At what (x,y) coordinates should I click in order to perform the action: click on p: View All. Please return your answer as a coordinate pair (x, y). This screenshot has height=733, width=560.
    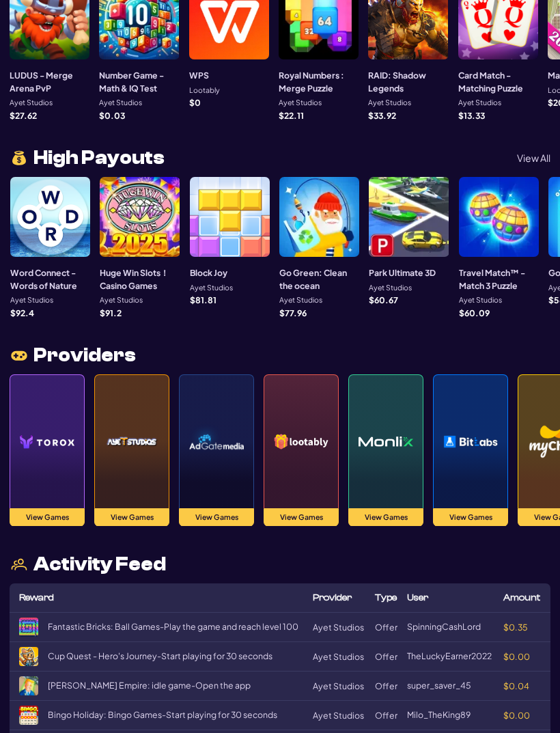
    Looking at the image, I should click on (534, 158).